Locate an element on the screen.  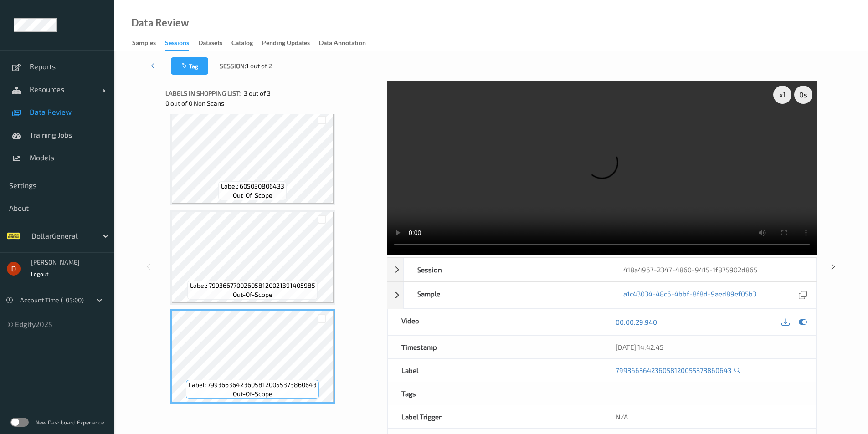
div: Datasets is located at coordinates (210, 44).